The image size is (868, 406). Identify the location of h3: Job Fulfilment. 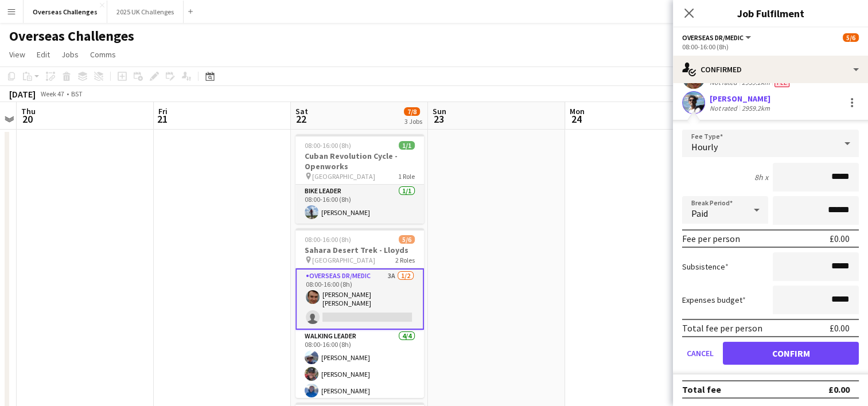
(770, 13).